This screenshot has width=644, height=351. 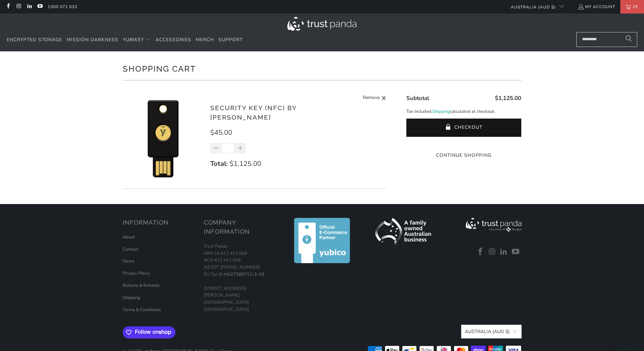 I want to click on nav: Translation missing: en.navigation.header.main_nav, so click(x=125, y=40).